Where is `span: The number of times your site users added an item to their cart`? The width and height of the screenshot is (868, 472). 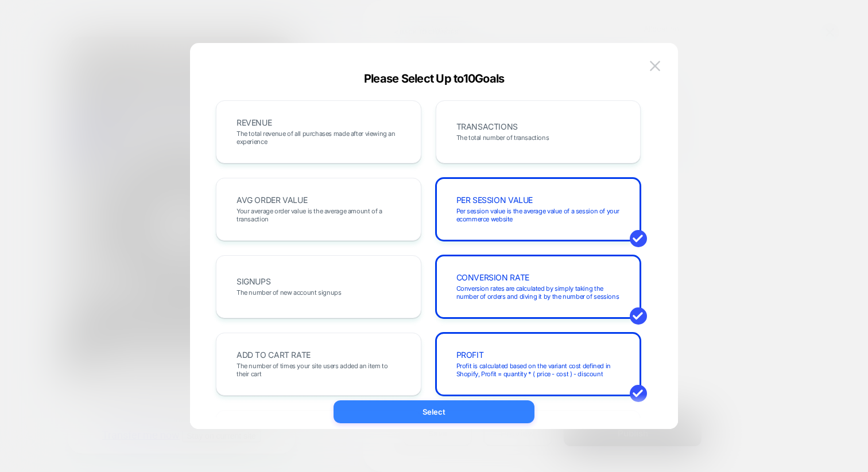 span: The number of times your site users added an item to their cart is located at coordinates (318, 370).